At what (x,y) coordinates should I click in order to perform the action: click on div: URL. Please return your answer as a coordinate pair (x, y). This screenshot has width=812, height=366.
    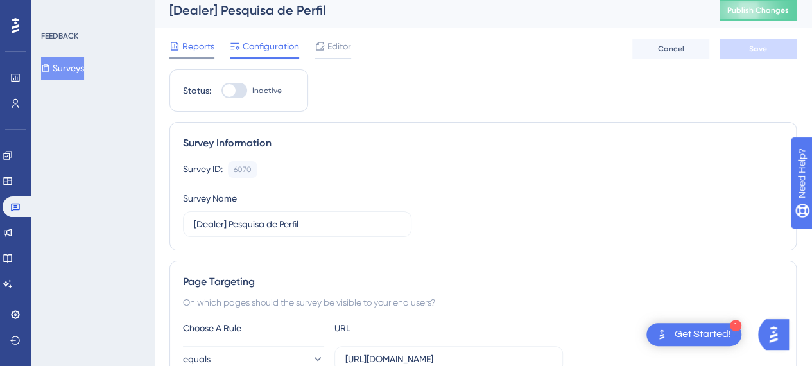
    Looking at the image, I should click on (405, 328).